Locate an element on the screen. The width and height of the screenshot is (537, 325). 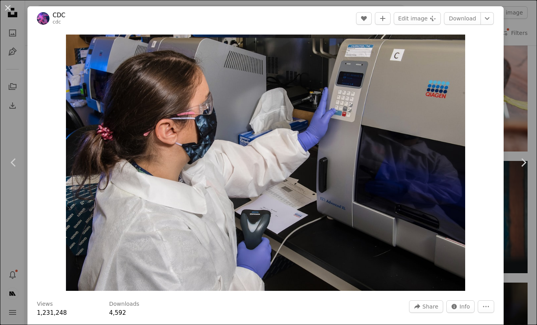
img: Go to CDC's profile is located at coordinates (43, 18).